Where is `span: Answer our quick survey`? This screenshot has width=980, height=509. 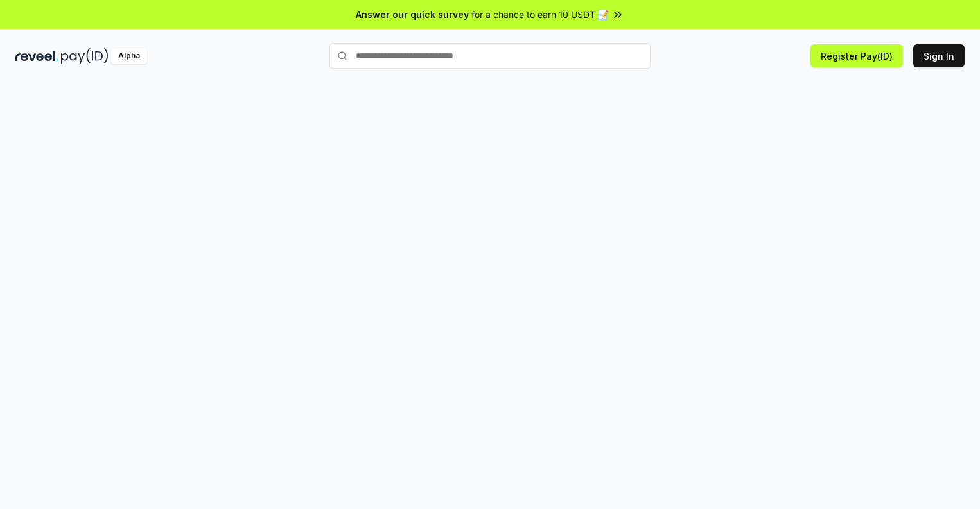
span: Answer our quick survey is located at coordinates (412, 14).